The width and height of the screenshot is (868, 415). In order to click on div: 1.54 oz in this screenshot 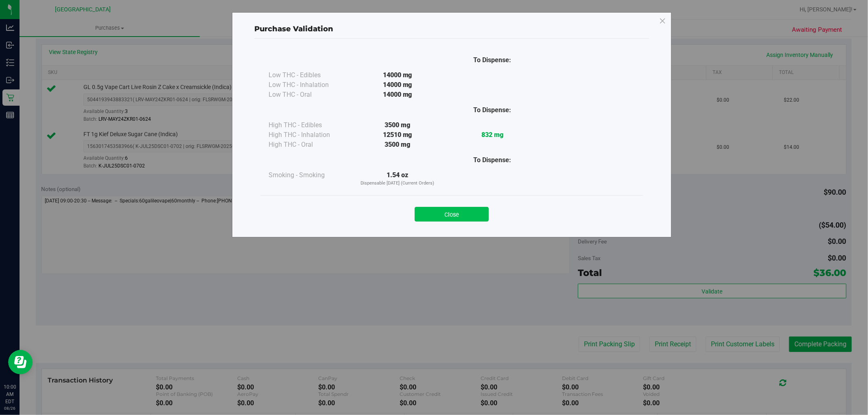, I will do `click(397, 179)`.